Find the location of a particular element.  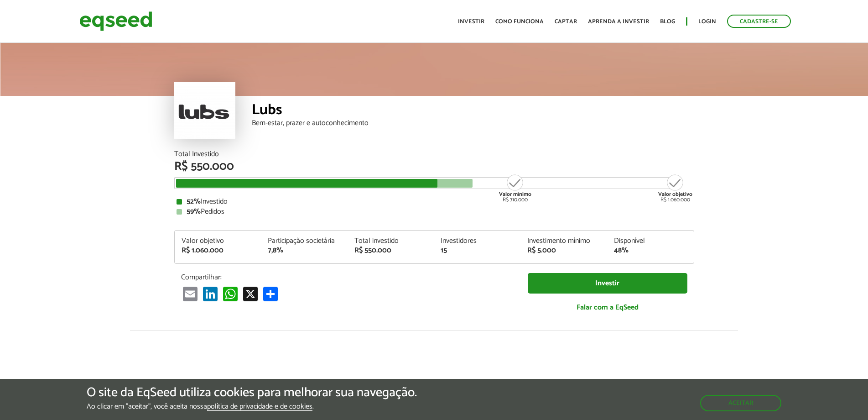

a: LinkedIn is located at coordinates (210, 293).